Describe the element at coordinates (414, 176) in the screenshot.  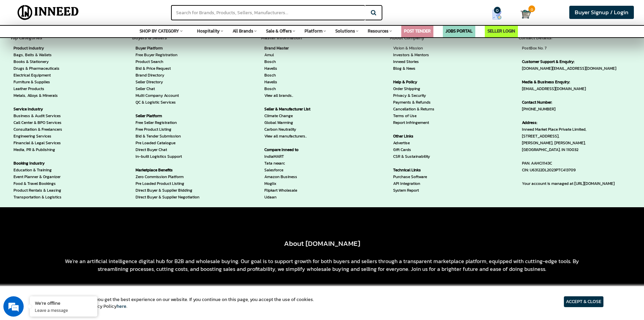
I see `a: Purchase Software` at that location.